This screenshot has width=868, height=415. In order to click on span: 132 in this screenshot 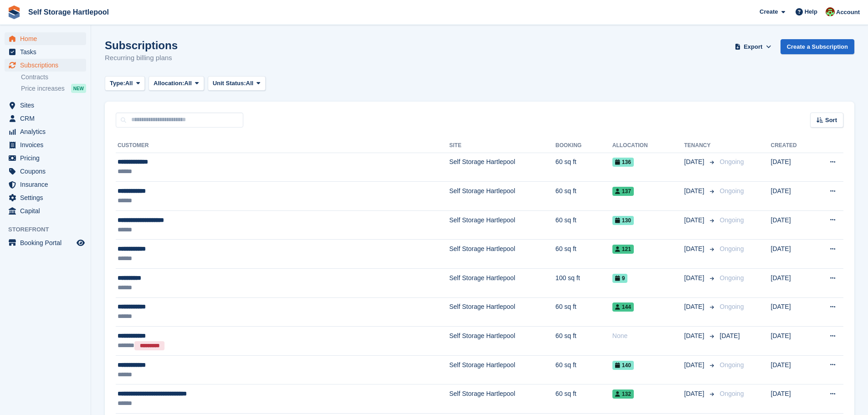, I will do `click(623, 394)`.